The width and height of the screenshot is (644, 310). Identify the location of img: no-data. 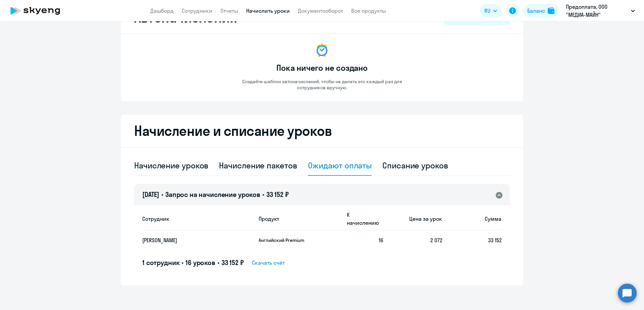
(322, 50).